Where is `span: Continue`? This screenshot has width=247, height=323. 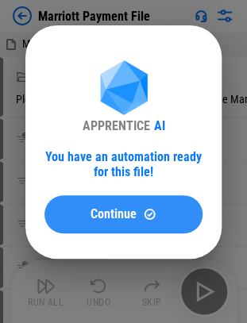 span: Continue is located at coordinates (114, 215).